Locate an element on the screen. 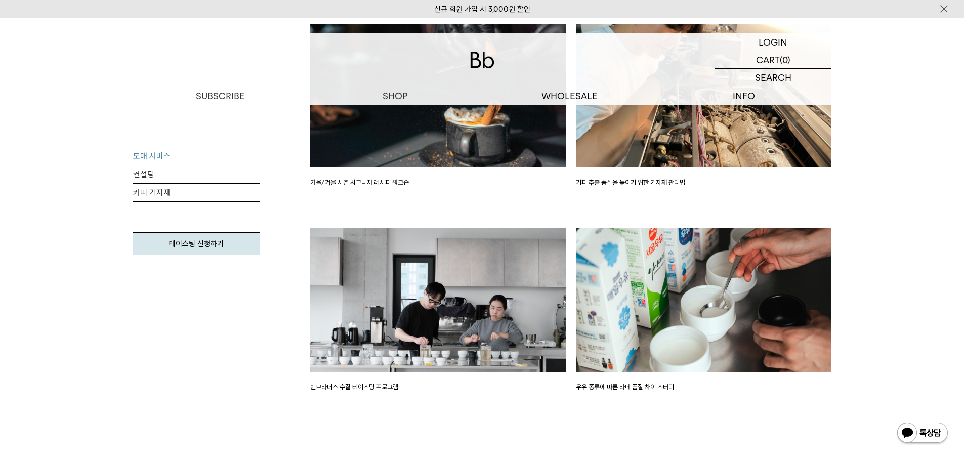 The height and width of the screenshot is (461, 964). a: 도매 서비스 is located at coordinates (196, 156).